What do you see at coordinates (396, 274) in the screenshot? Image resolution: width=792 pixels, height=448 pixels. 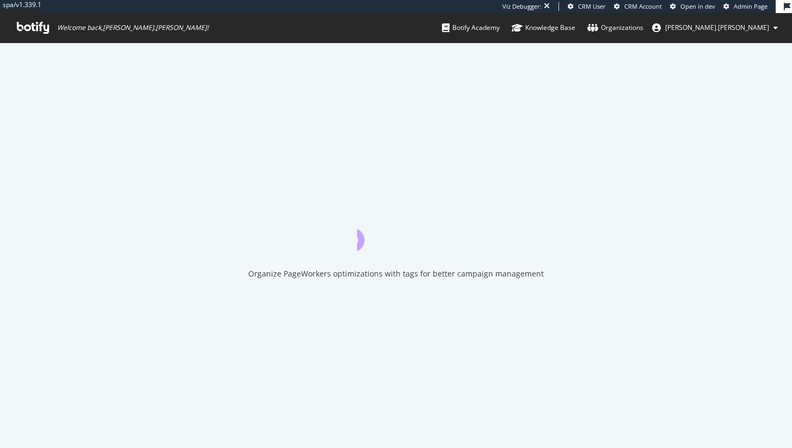 I see `div: Organize PageWorkers optimizations with tags for better campaign management` at bounding box center [396, 274].